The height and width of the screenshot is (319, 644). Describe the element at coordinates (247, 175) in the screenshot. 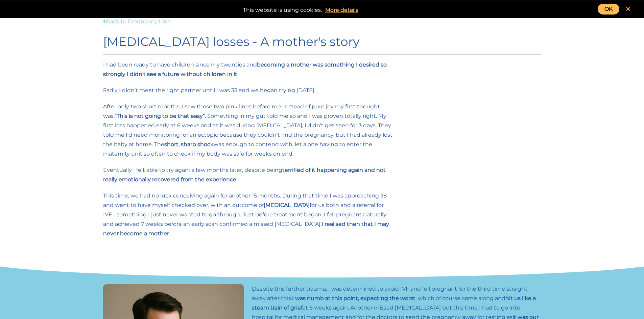

I see `p: Eventually I felt able to try again a few months later, despite being .` at that location.